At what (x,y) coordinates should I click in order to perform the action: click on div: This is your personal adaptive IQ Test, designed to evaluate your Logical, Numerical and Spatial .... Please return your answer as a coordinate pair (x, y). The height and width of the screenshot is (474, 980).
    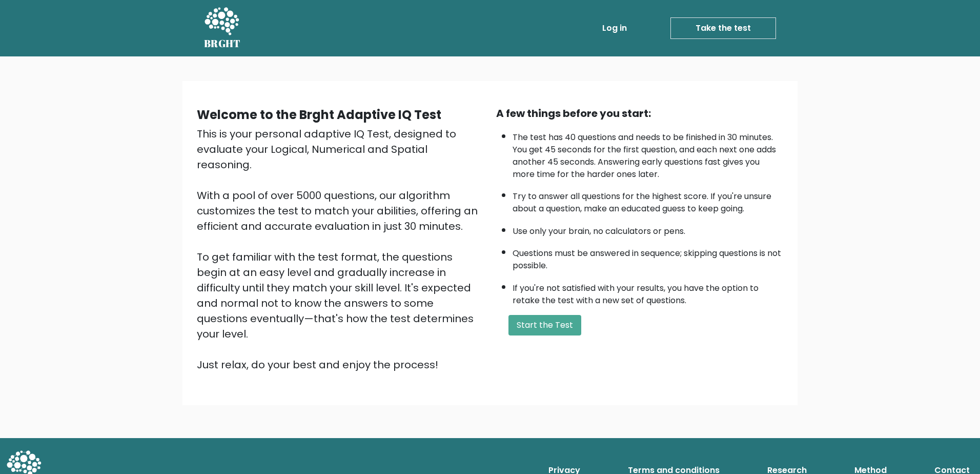
    Looking at the image, I should click on (341, 250).